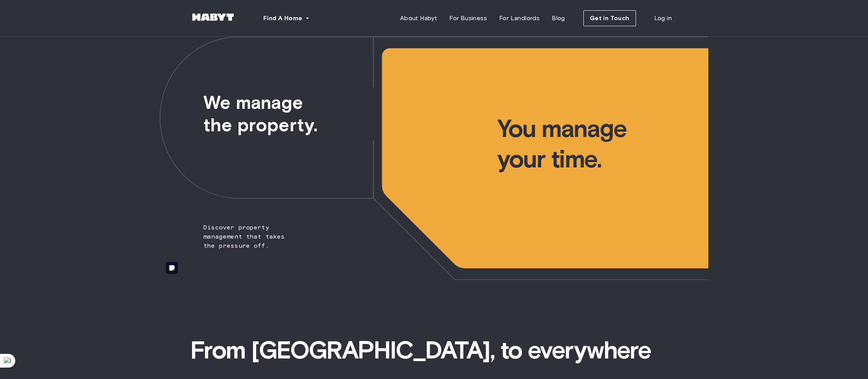  Describe the element at coordinates (558, 18) in the screenshot. I see `span: Blog` at that location.